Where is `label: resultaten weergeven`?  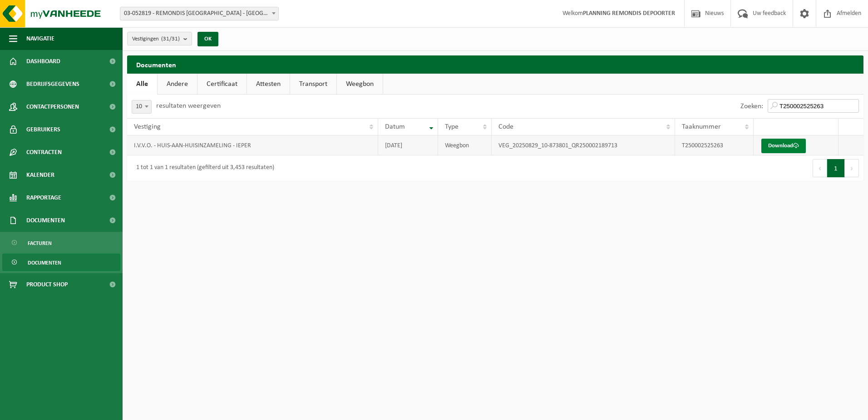 label: resultaten weergeven is located at coordinates (188, 106).